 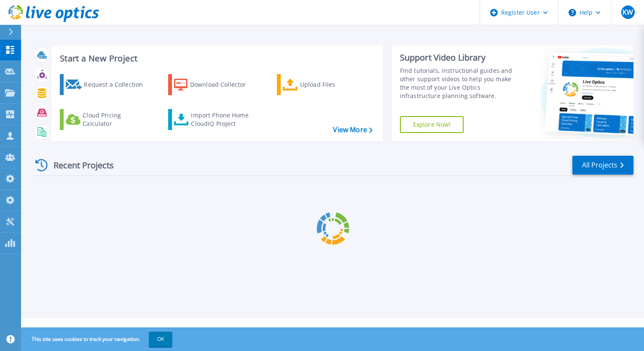 I want to click on div: Find tutorials, instructional guides and other support videos to help you make the most of your L..., so click(x=461, y=83).